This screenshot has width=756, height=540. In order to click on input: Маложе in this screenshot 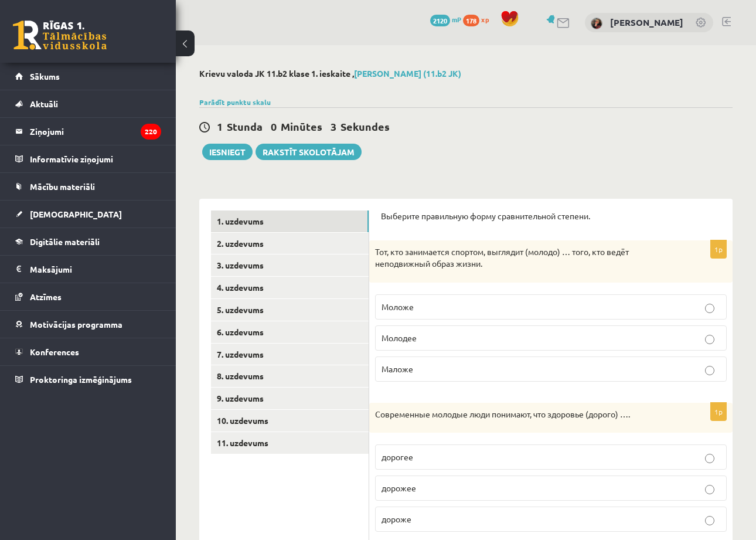, I will do `click(710, 371)`.